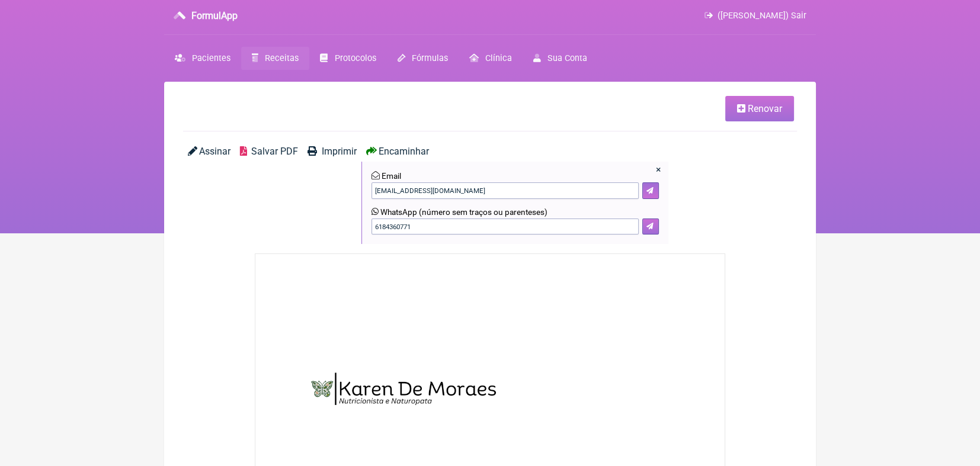  What do you see at coordinates (332, 195) in the screenshot?
I see `a: Imprimir` at bounding box center [332, 195].